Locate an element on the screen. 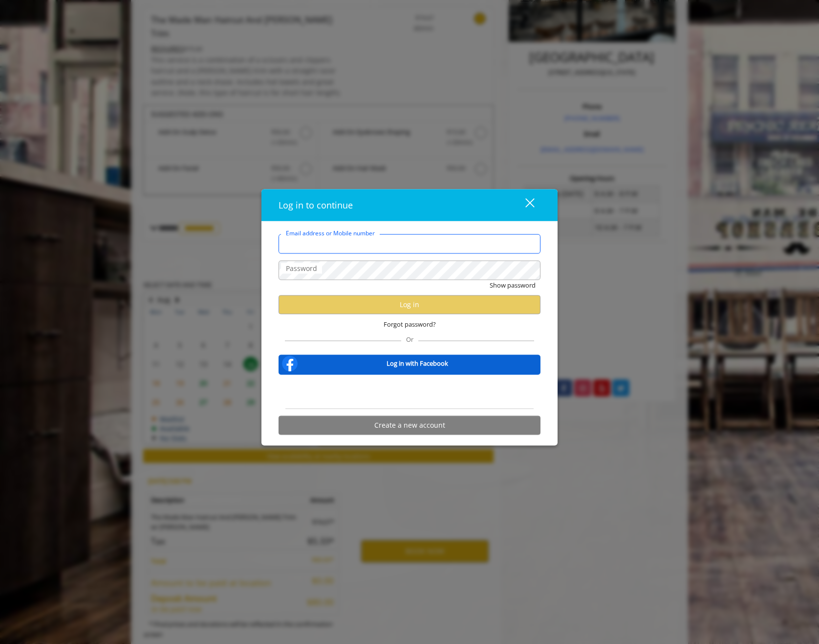  button: Create a new account is located at coordinates (410, 425).